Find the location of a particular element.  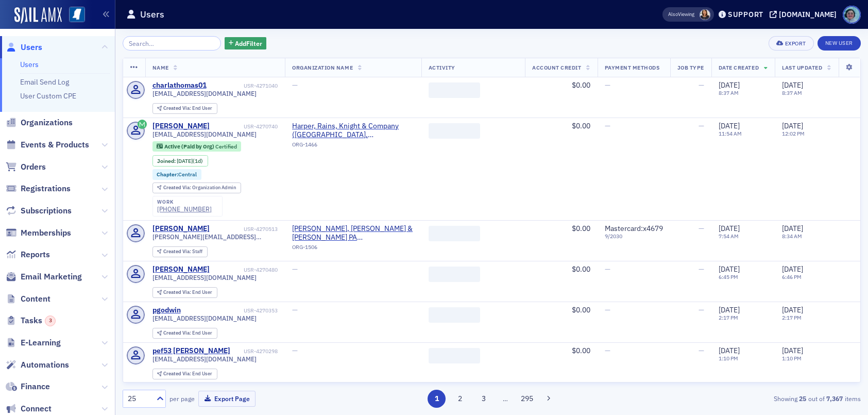

a: Events & Products is located at coordinates (48, 145).